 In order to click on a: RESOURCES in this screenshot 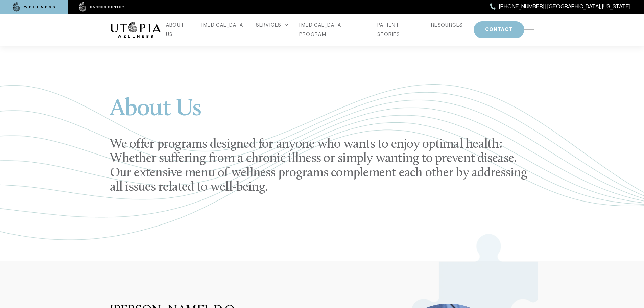, I will do `click(447, 25)`.